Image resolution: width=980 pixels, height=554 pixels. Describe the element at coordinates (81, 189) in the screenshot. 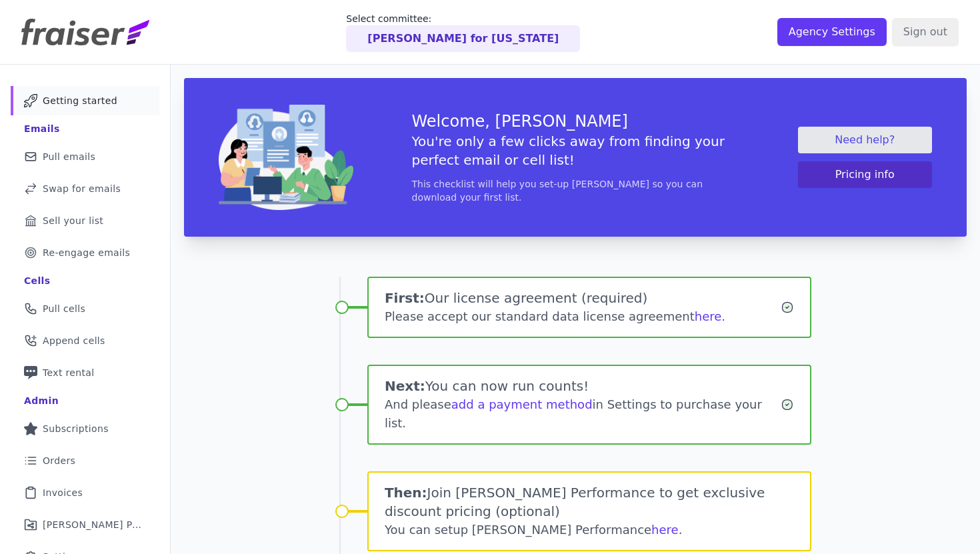

I see `span: Swap for emails` at that location.